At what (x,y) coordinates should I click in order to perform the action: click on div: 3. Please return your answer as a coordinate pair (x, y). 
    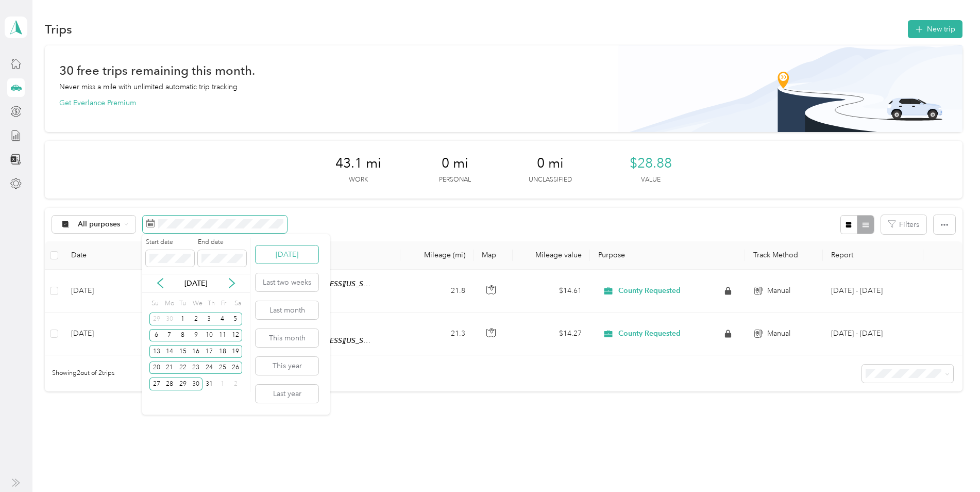
    Looking at the image, I should click on (209, 318).